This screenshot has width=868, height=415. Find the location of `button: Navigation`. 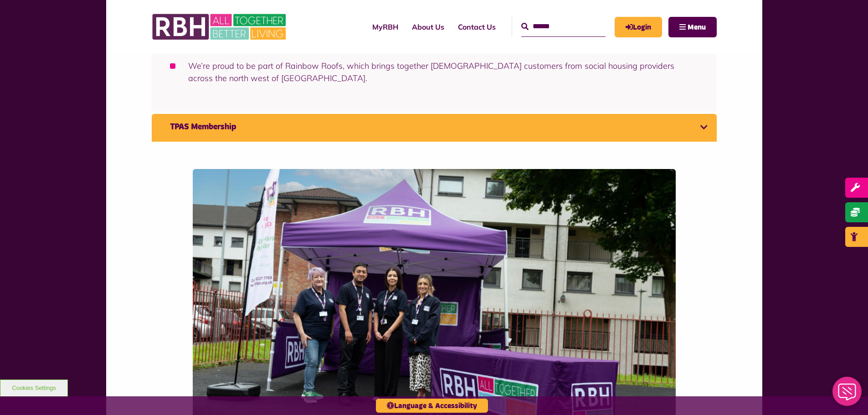

button: Navigation is located at coordinates (692, 27).